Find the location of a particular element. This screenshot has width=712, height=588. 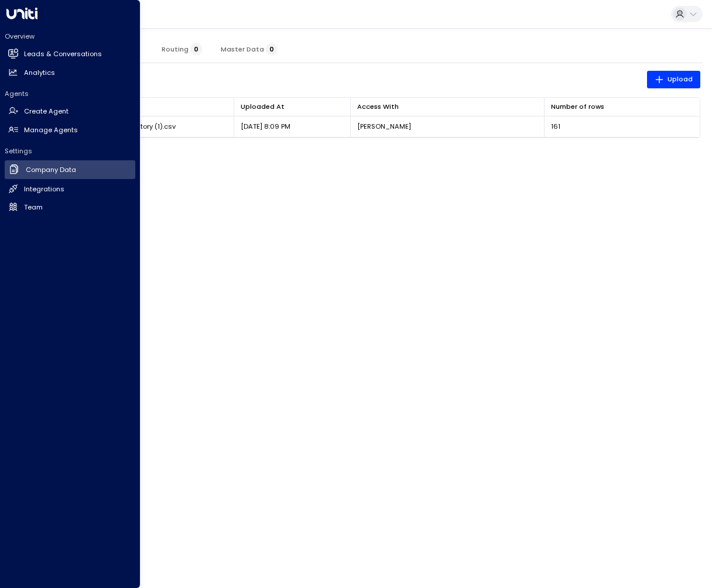

span: 161 is located at coordinates (556, 126).